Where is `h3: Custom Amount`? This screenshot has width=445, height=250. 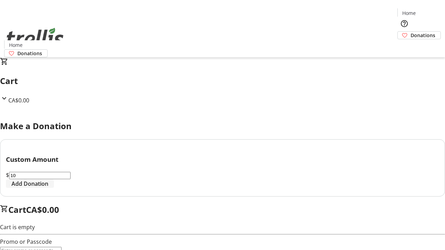 h3: Custom Amount is located at coordinates (222, 159).